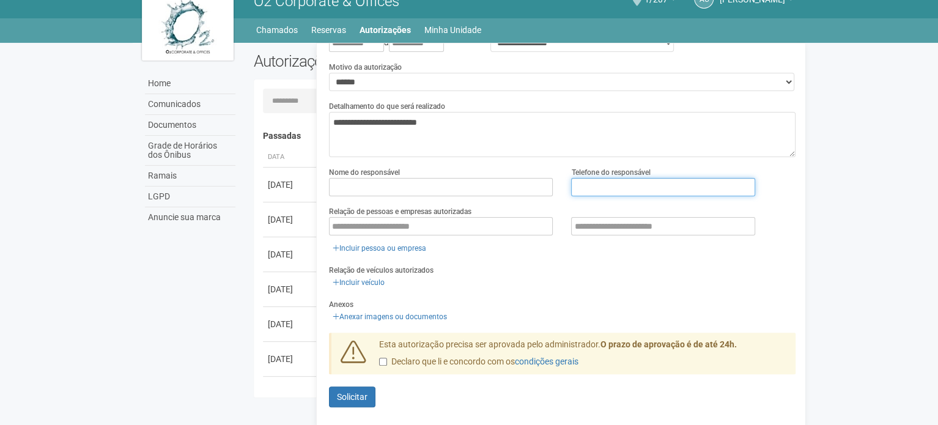 The height and width of the screenshot is (425, 938). What do you see at coordinates (277, 30) in the screenshot?
I see `a: Chamados` at bounding box center [277, 30].